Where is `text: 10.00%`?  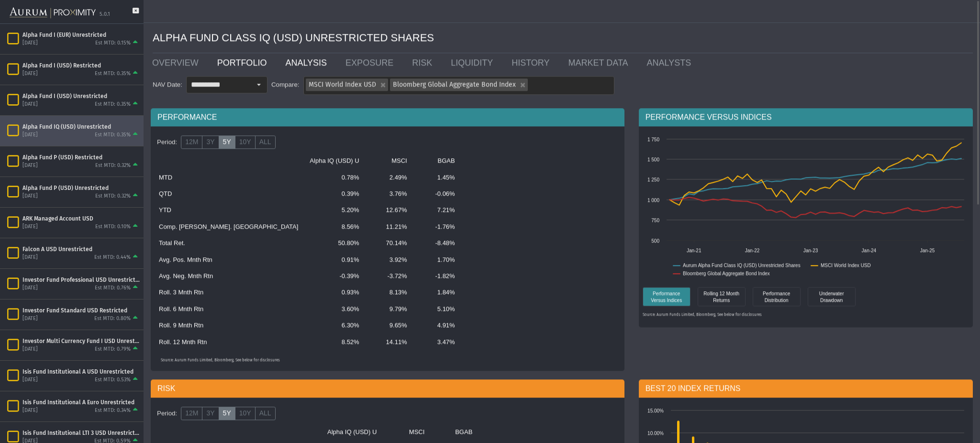 text: 10.00% is located at coordinates (656, 433).